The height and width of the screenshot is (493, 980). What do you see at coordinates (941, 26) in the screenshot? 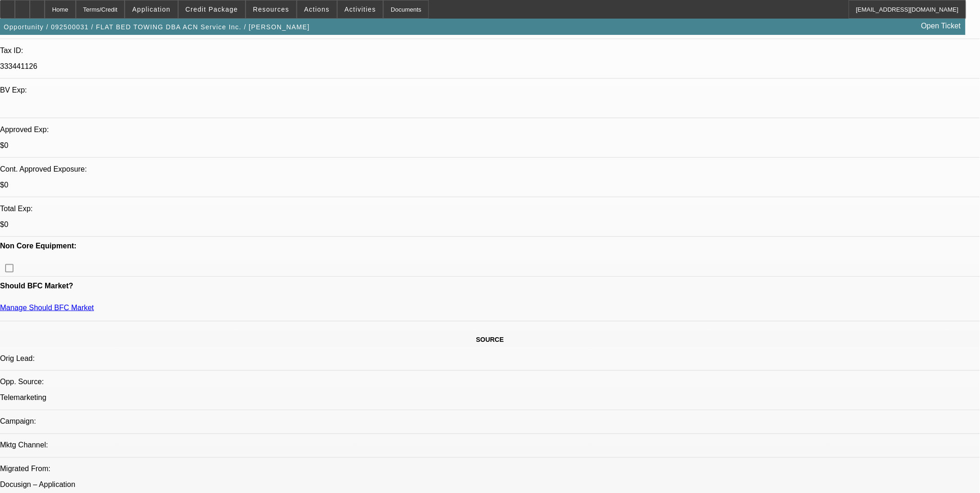
I see `a: Open Ticket` at bounding box center [941, 26].